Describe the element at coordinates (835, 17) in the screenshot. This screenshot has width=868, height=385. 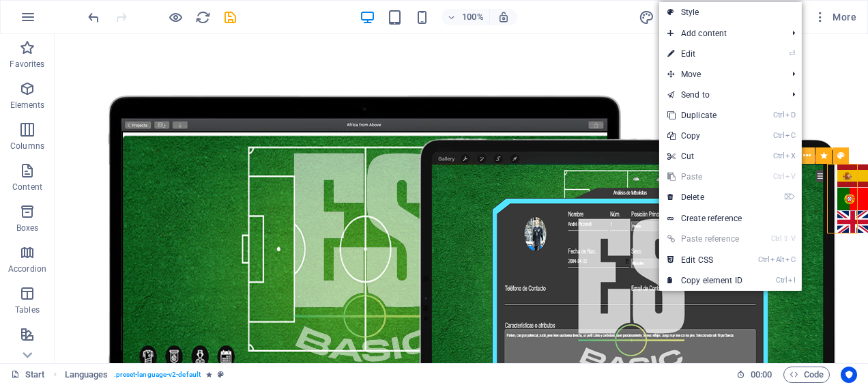
I see `span: More` at that location.